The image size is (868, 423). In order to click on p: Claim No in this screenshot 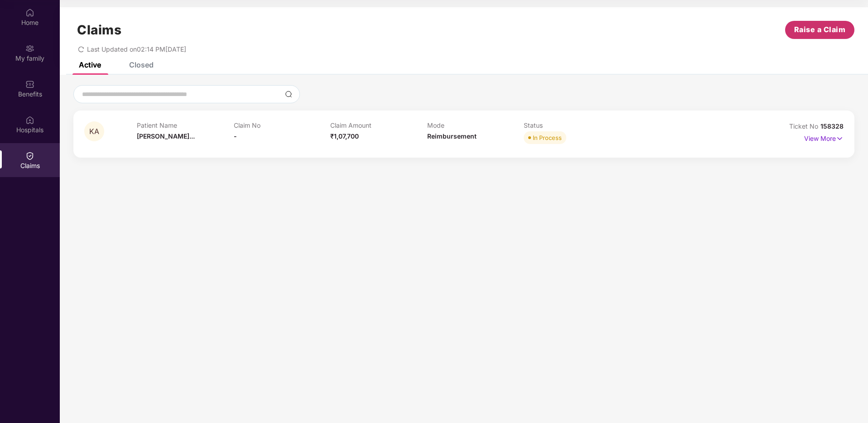, I will do `click(282, 125)`.